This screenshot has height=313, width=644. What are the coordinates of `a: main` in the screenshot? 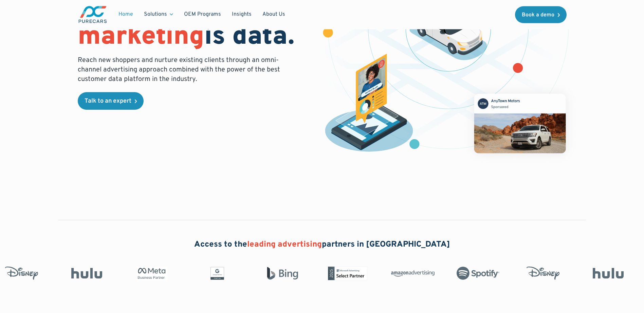 It's located at (93, 14).